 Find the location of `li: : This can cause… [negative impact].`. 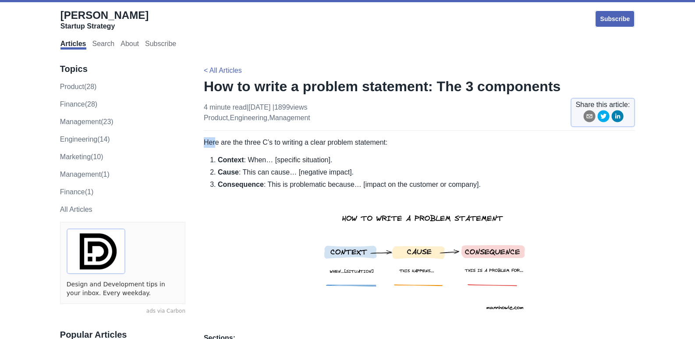

li: : This can cause… [negative impact]. is located at coordinates (426, 172).